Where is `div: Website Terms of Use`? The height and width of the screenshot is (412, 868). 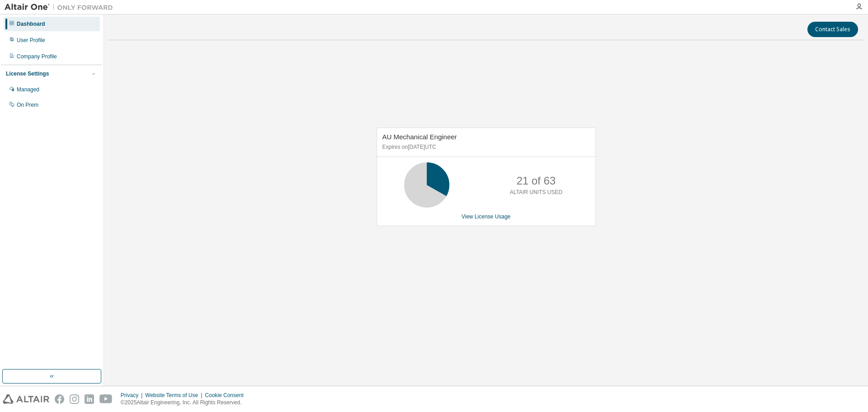 div: Website Terms of Use is located at coordinates (175, 395).